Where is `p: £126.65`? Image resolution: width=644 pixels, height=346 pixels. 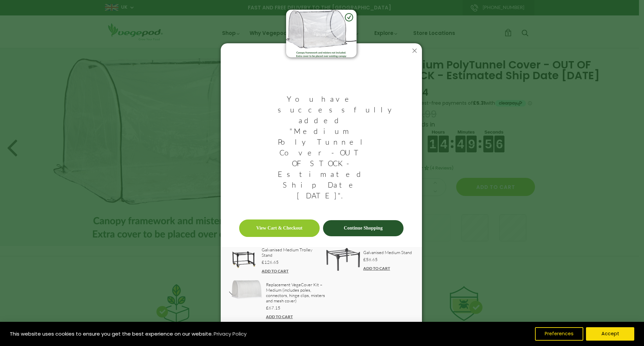 p: £126.65 is located at coordinates (289, 262).